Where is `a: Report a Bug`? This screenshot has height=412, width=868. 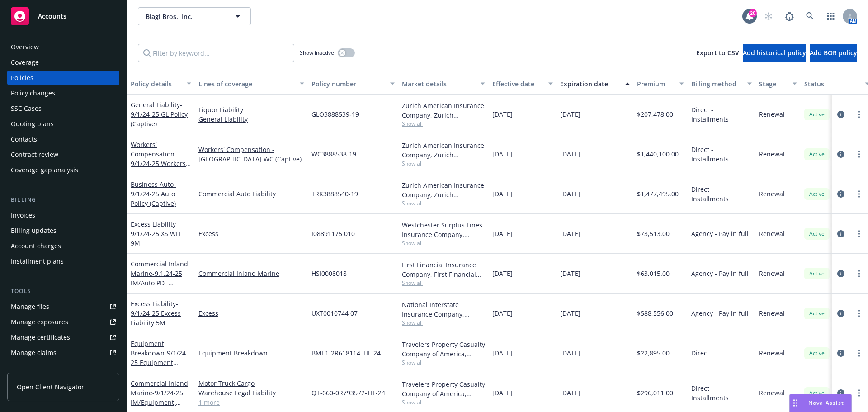
a: Report a Bug is located at coordinates (790, 16).